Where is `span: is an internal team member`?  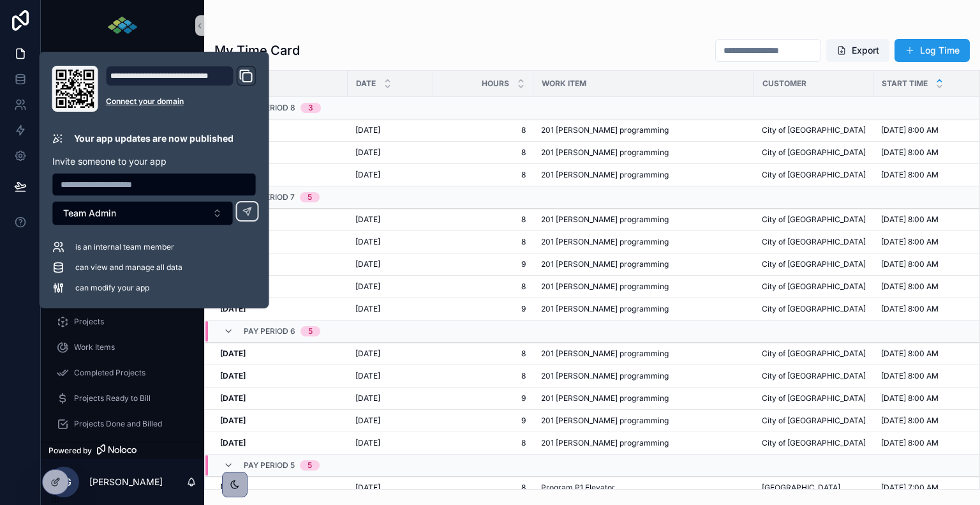
span: is an internal team member is located at coordinates (124, 247).